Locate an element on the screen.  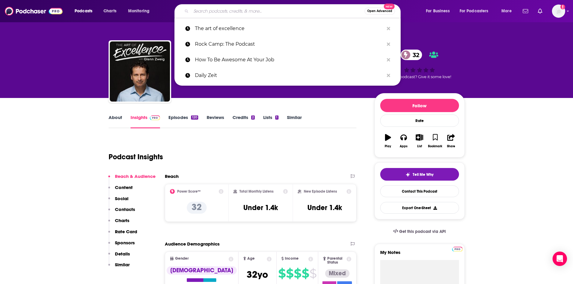
button: tell me why sparkleTell Me Why is located at coordinates (420, 175).